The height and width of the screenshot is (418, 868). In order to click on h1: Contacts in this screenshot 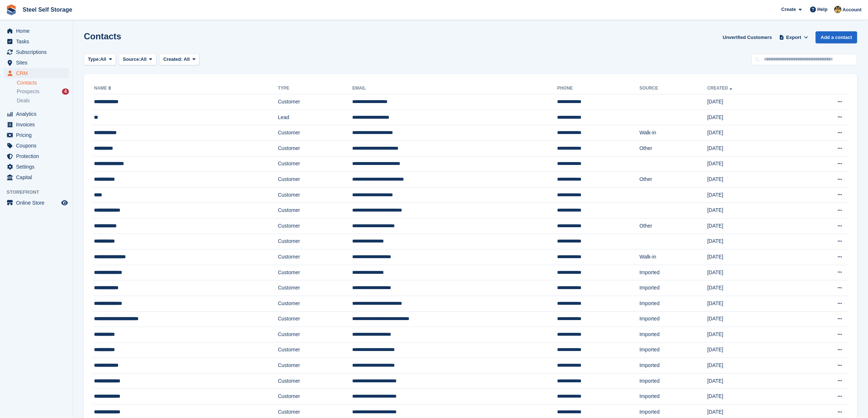, I will do `click(103, 36)`.